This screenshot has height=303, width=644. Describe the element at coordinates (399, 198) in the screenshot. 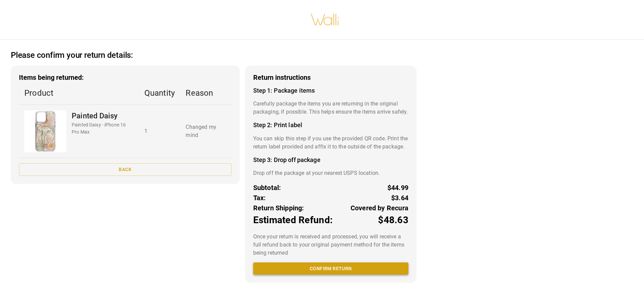

I see `p: $3.64` at that location.